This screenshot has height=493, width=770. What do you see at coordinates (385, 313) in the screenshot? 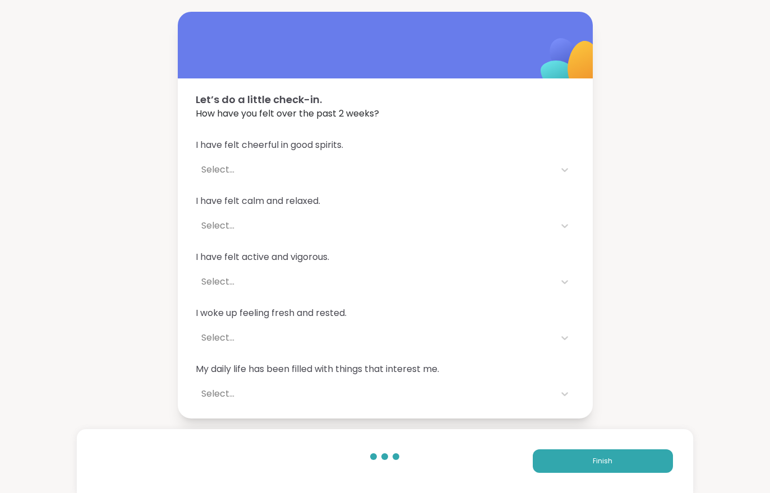
I see `span: I woke up feeling fresh and rested.` at bounding box center [385, 313].